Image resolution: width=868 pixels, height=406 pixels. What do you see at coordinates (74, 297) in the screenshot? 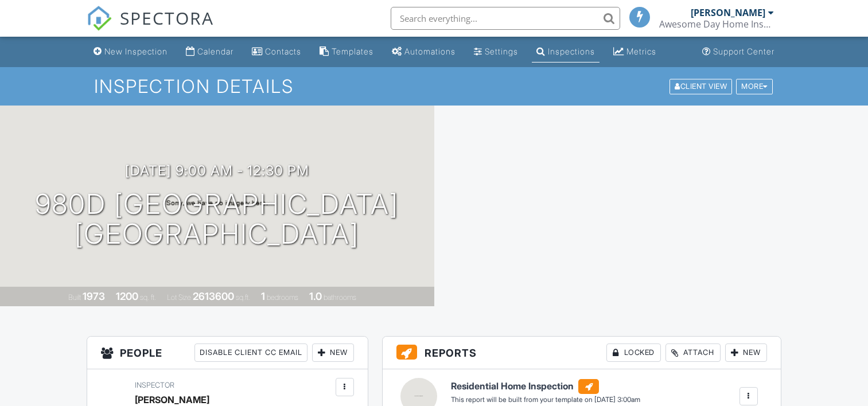
I see `span: Built` at bounding box center [74, 297].